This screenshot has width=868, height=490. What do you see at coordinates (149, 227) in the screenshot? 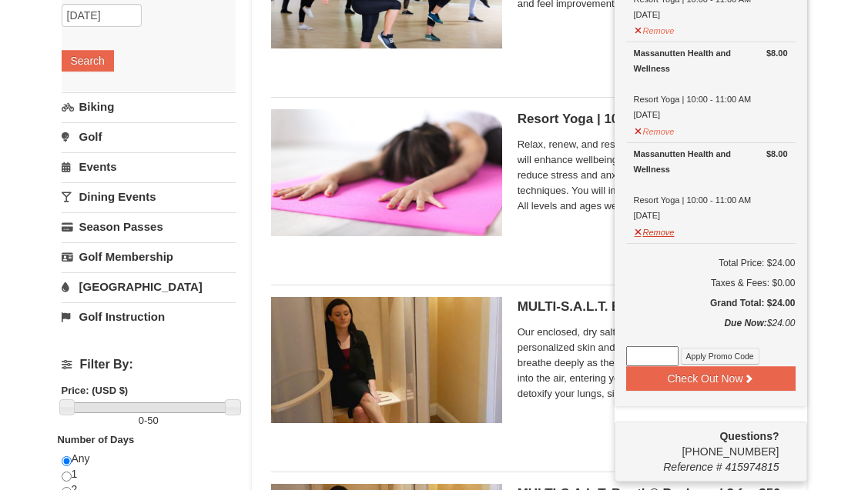
I see `a: Season Passes` at bounding box center [149, 227].